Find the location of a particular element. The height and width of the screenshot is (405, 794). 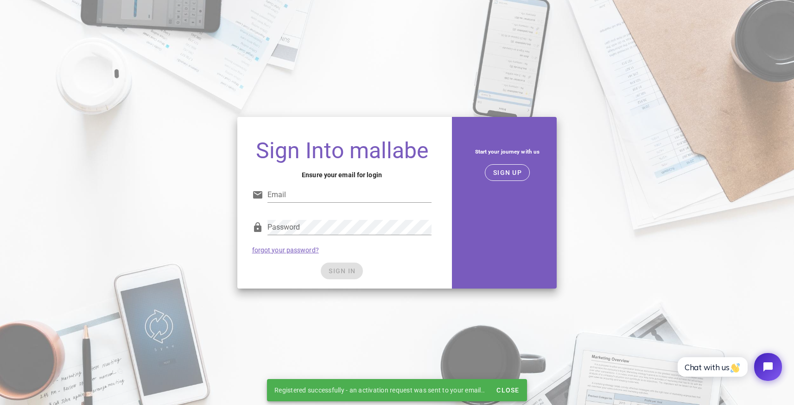

button: SIGN UP is located at coordinates (507, 172).